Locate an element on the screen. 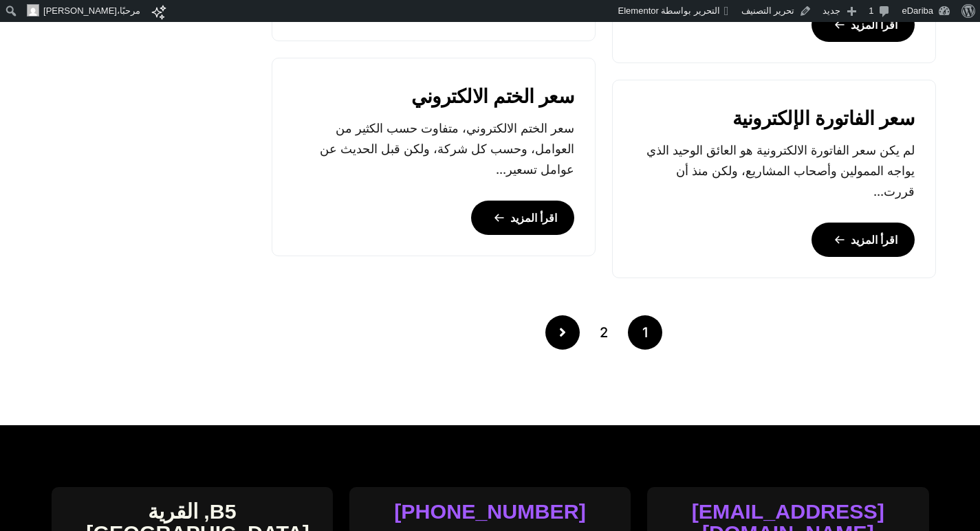 This screenshot has width=980, height=531. a: 2 is located at coordinates (603, 332).